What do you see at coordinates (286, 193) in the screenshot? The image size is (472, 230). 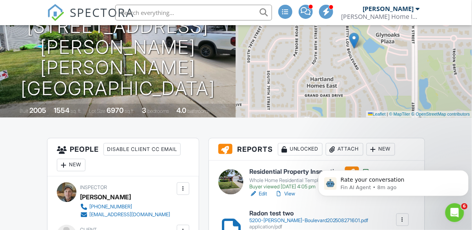 I see `a: View` at bounding box center [286, 193].